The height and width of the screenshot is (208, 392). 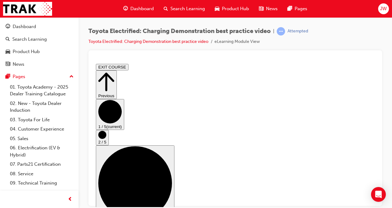 I want to click on button: Pages, so click(x=39, y=76).